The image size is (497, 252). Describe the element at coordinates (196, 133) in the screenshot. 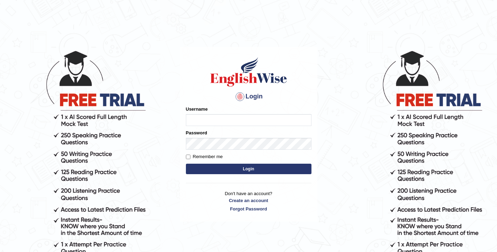

I see `label: Password` at that location.